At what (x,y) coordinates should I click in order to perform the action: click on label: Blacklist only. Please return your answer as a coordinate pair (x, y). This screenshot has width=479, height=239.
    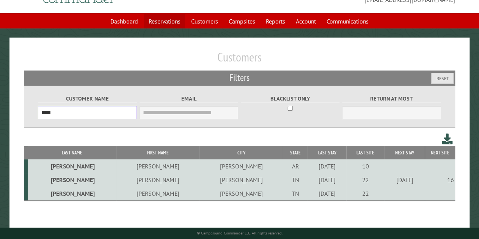
    Looking at the image, I should click on (290, 99).